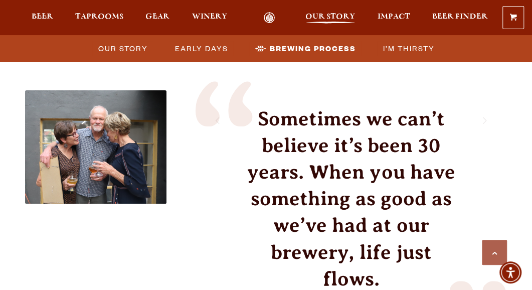  I want to click on span: Winery, so click(210, 17).